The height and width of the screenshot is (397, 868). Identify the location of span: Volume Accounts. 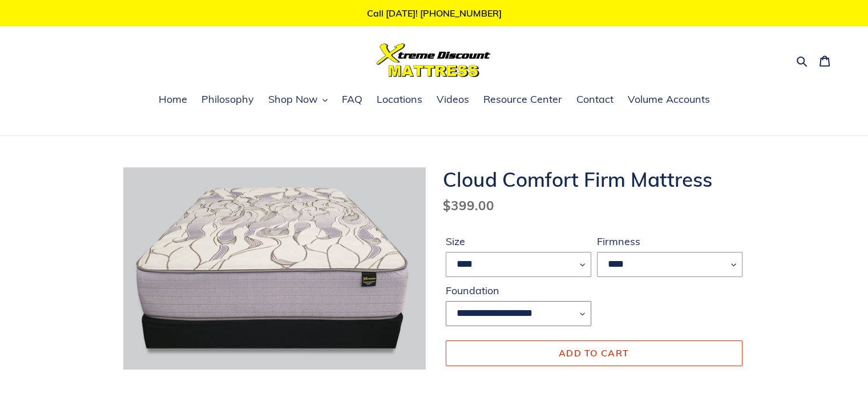
(669, 100).